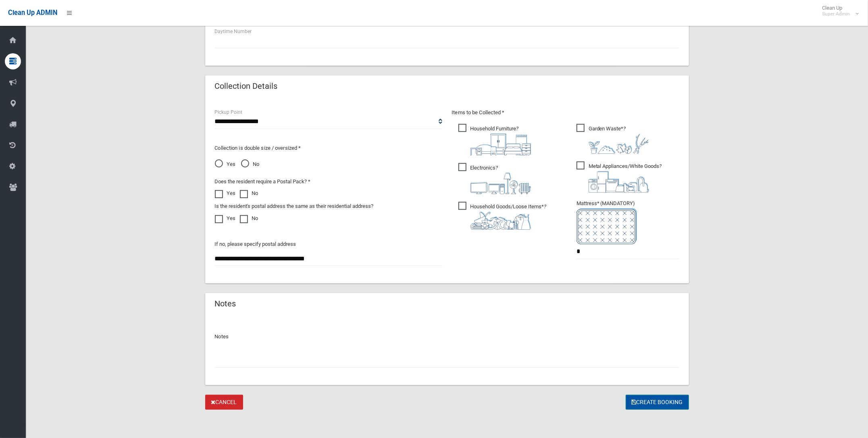 This screenshot has height=438, width=868. I want to click on label: If no, please specify postal address, so click(256, 244).